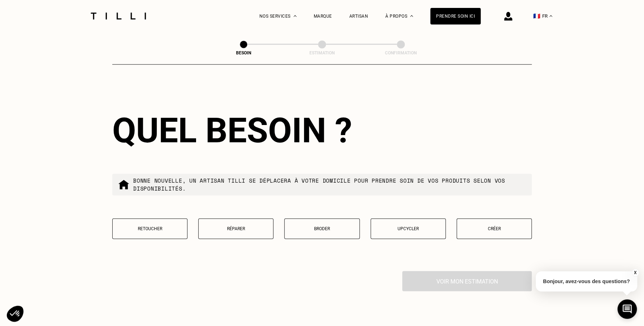 This screenshot has height=326, width=644. I want to click on p: Réparer, so click(236, 228).